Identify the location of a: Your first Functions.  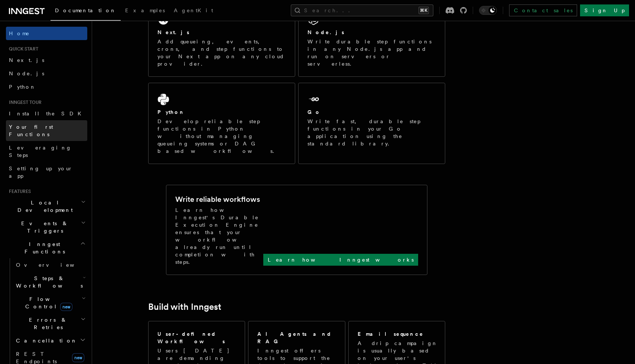
(46, 131).